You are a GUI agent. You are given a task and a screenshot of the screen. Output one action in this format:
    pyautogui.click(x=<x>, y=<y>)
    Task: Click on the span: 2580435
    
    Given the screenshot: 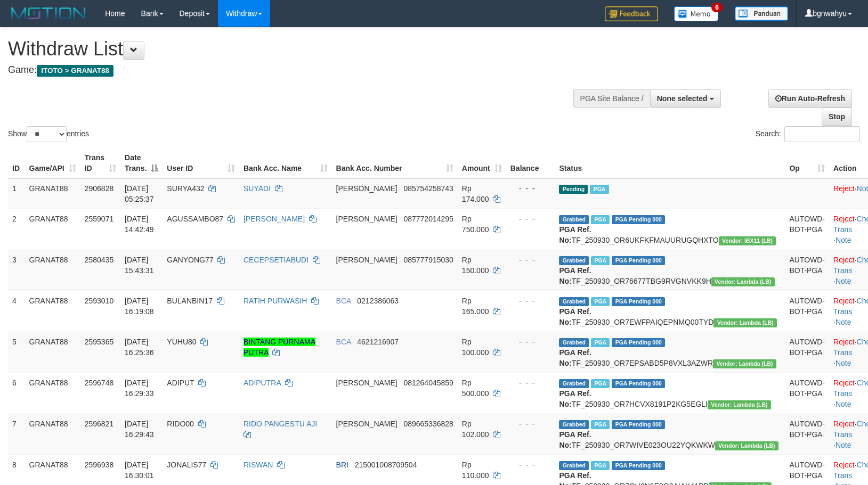 What is the action you would take?
    pyautogui.click(x=99, y=260)
    